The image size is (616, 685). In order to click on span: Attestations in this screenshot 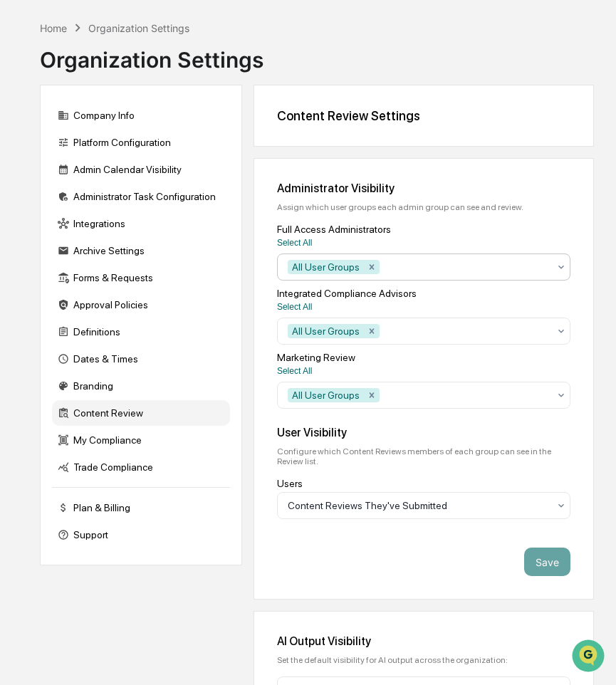, I will do `click(147, 187)`.